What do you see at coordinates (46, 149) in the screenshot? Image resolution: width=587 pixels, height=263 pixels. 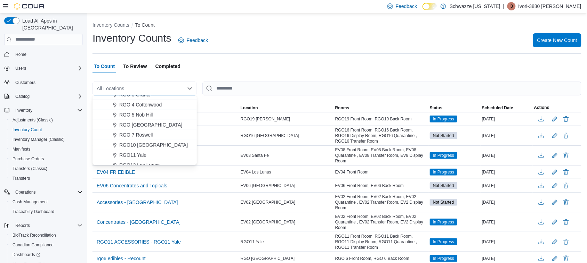 I see `button: Manifests` at bounding box center [46, 149].